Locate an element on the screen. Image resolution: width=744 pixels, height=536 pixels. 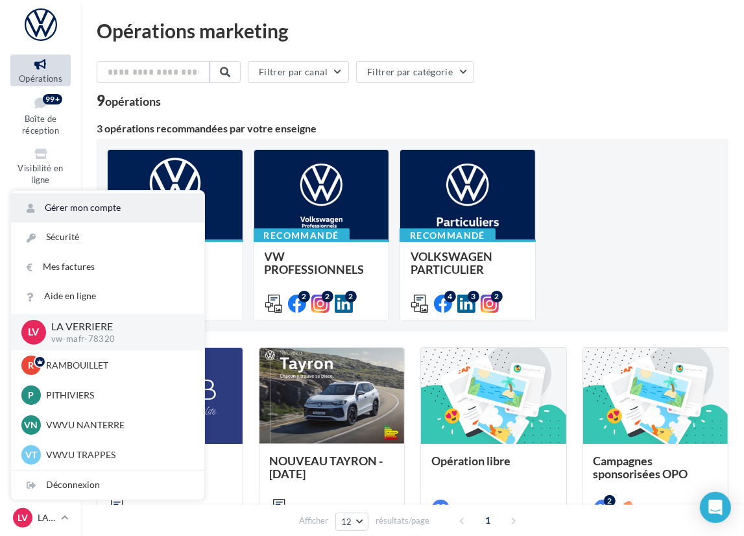
a: Boîte de réception99+ is located at coordinates (40, 115).